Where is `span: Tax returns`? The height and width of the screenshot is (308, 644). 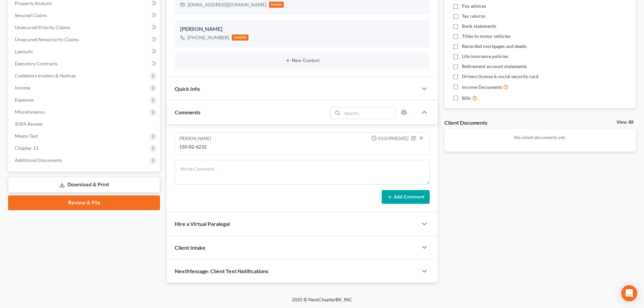 span: Tax returns is located at coordinates (474, 16).